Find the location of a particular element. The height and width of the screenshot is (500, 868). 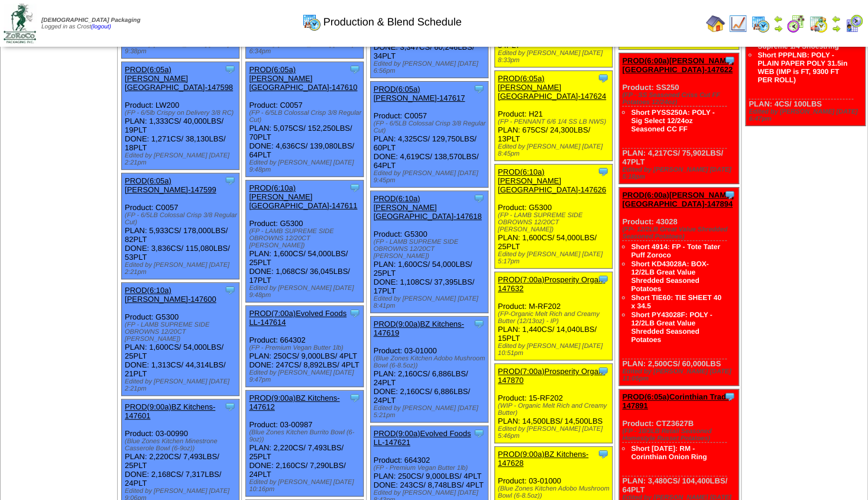

div: Product: G5300 PLAN: 1,600CS / 54,000LBS / 25PLT DONE: 1,068CS / 36,045LBS / 17PLT is located at coordinates (304, 242).